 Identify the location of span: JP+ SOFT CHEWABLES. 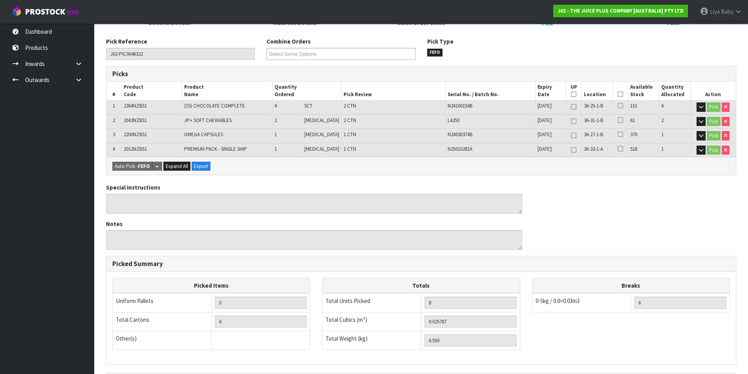
(208, 120).